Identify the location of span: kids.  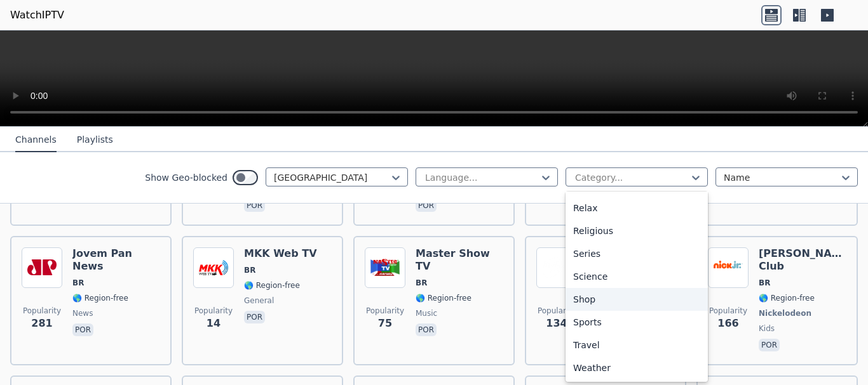
(766, 329).